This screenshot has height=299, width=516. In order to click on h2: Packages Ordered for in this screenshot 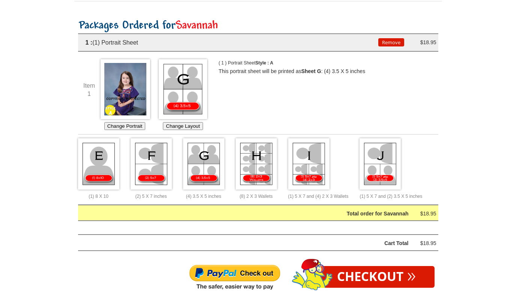, I will do `click(258, 26)`.